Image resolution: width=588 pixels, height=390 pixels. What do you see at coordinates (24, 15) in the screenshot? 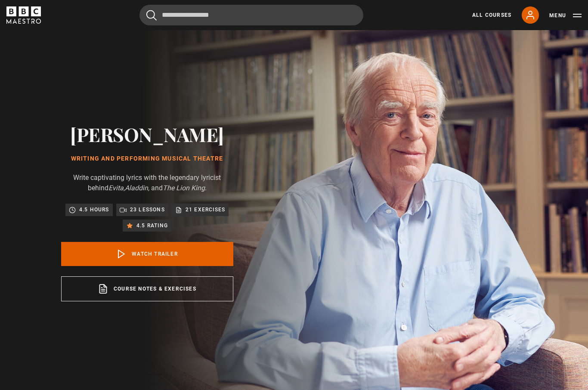
I see `a: BBC Maestro` at bounding box center [24, 15].